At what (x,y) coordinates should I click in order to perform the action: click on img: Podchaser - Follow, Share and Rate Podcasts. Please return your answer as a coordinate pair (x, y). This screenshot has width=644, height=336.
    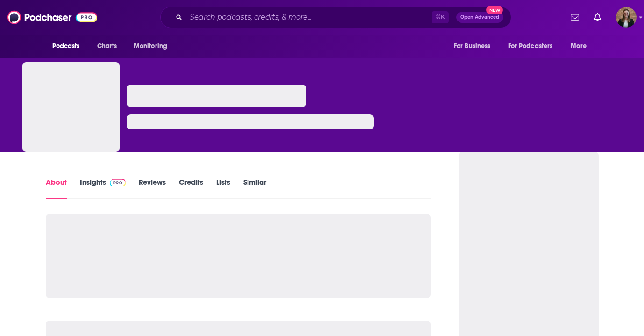
    Looking at the image, I should click on (52, 17).